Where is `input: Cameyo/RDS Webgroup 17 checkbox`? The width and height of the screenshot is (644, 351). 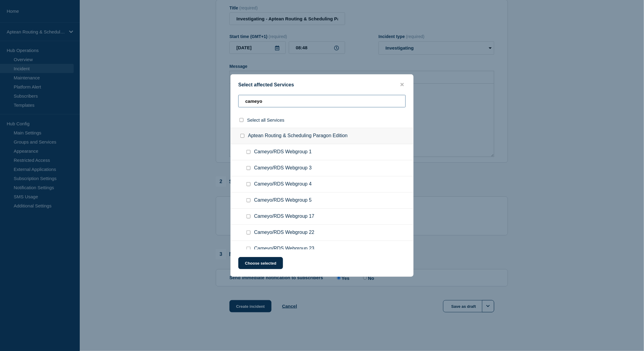
input: Cameyo/RDS Webgroup 17 checkbox is located at coordinates (248, 216).